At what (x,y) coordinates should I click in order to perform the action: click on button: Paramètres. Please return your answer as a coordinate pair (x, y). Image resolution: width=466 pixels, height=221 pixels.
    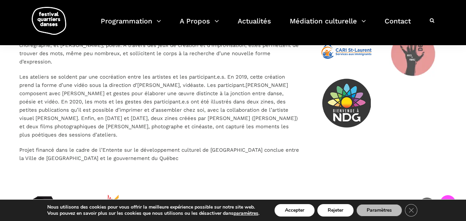
    Looking at the image, I should click on (379, 210).